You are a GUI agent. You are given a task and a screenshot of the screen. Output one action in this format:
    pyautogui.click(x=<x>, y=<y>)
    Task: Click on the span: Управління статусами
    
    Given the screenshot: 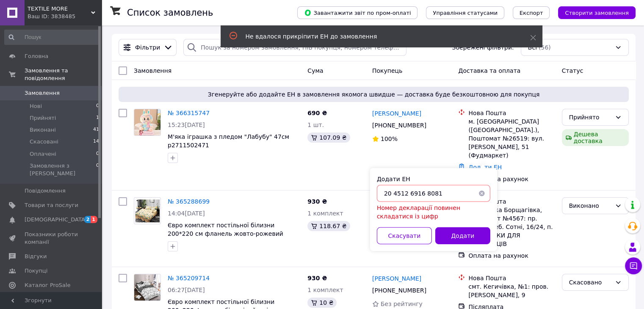 What is the action you would take?
    pyautogui.click(x=465, y=13)
    